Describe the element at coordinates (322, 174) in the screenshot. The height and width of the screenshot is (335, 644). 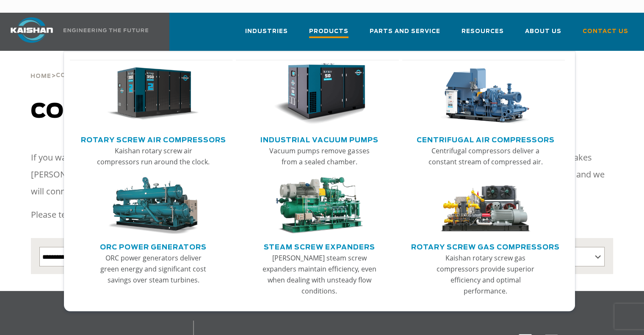
I see `p: If you want to learn more about us and what we can do for you, our team is happy to answer any qu...` at that location.